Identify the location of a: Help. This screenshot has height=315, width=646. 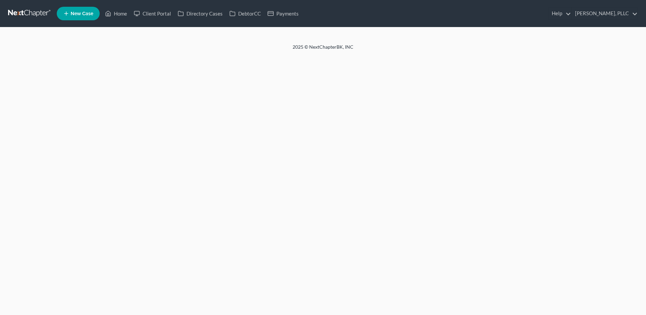
(559, 14).